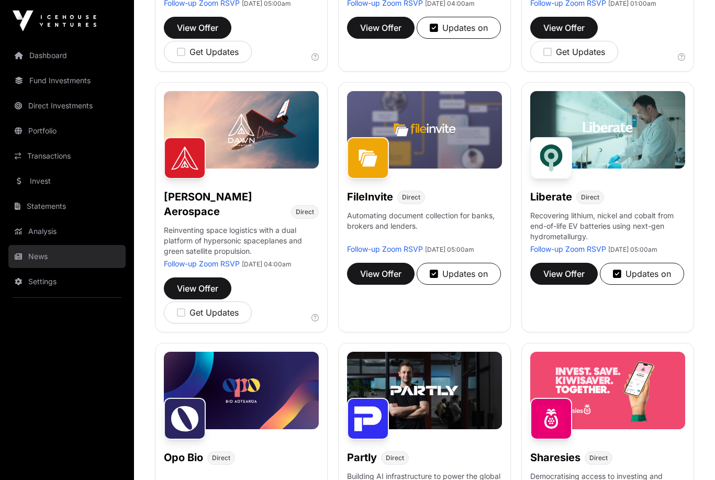  Describe the element at coordinates (552, 158) in the screenshot. I see `img: Liberate` at that location.